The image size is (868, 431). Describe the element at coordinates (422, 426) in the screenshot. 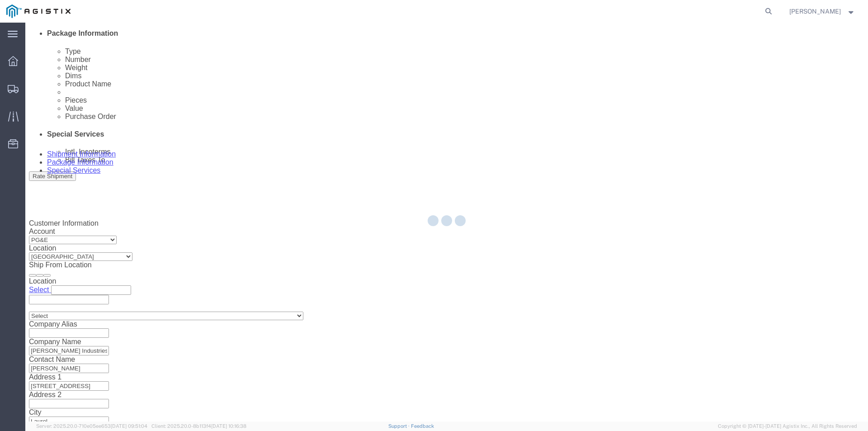

I see `a: Feedback` at that location.